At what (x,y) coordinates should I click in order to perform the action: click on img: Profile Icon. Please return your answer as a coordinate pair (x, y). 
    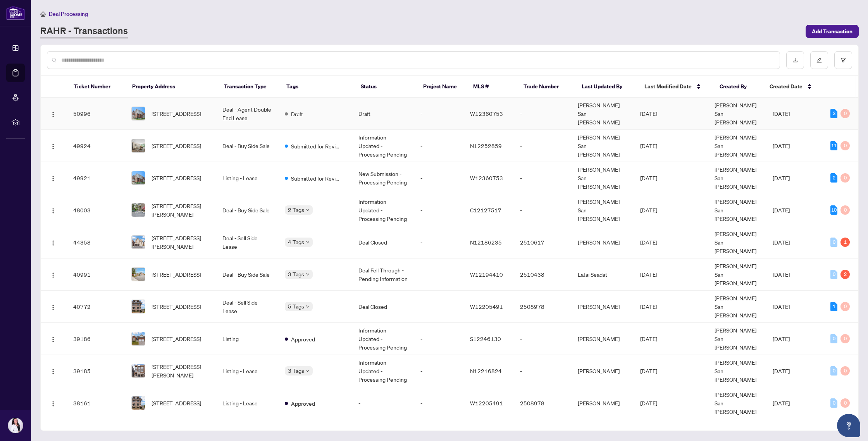
    Looking at the image, I should click on (16, 425).